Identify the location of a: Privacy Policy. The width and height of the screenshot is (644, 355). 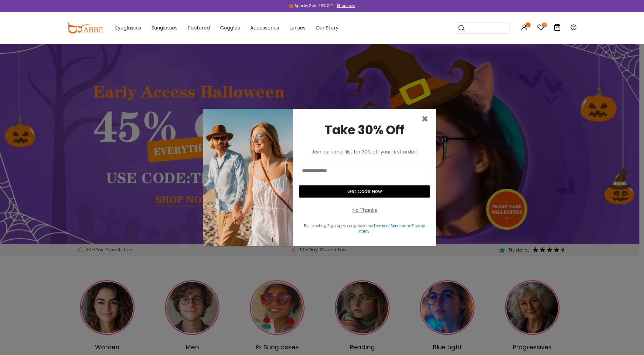
(392, 228).